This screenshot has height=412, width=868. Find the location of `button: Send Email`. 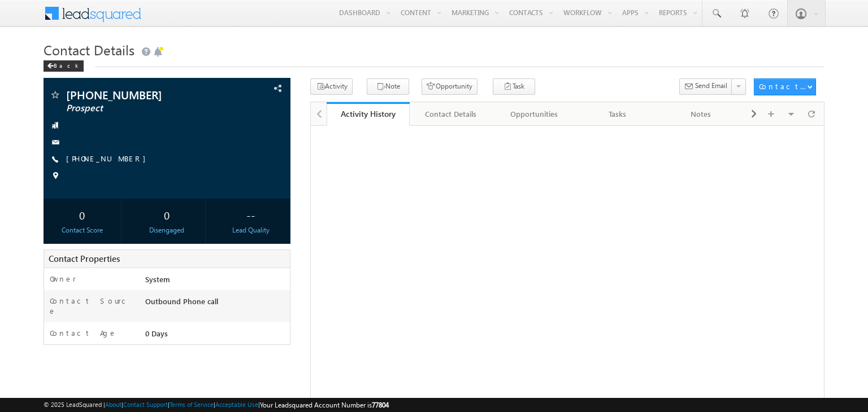

button: Send Email is located at coordinates (706, 86).